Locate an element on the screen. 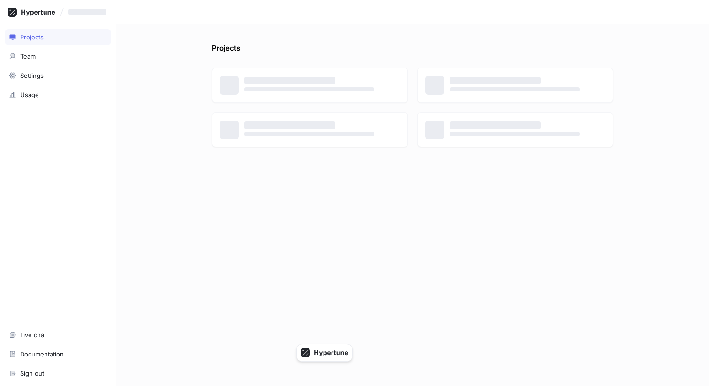 This screenshot has width=709, height=386. div: Documentation is located at coordinates (42, 354).